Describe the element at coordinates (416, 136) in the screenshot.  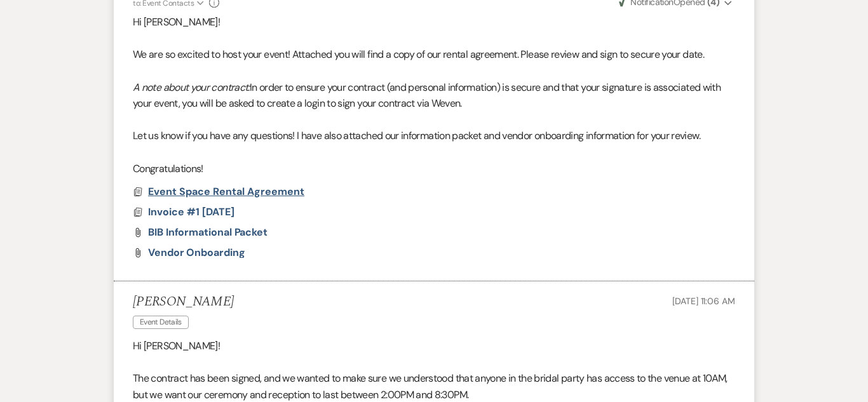
I see `span: Let us know if you have any questions! I have also attached our information packet and vendor onb...` at that location.